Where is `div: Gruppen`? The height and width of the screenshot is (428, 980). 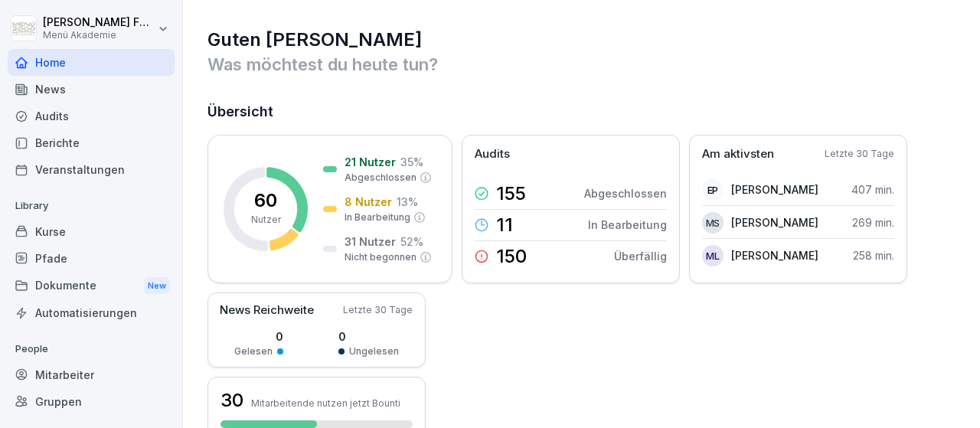
div: Gruppen is located at coordinates (91, 401).